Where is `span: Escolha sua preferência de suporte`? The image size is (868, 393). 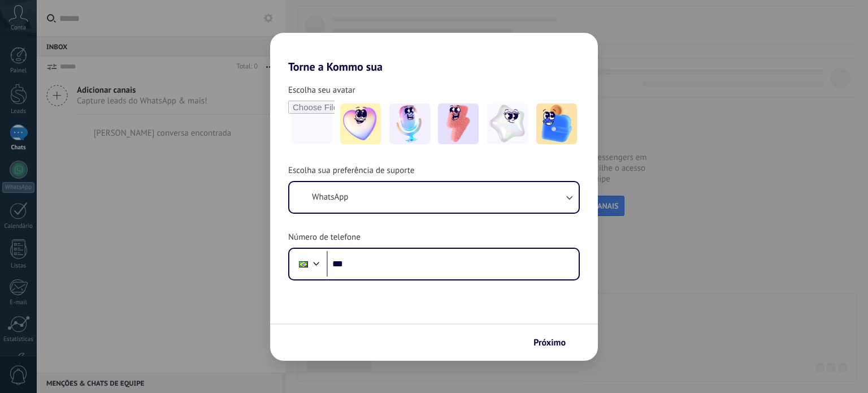
span: Escolha sua preferência de suporte is located at coordinates (351, 171).